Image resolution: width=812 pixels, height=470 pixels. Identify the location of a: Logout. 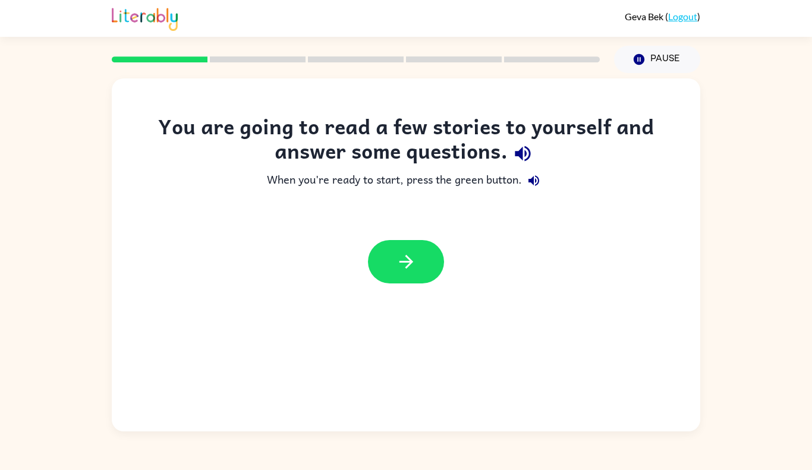
(682, 16).